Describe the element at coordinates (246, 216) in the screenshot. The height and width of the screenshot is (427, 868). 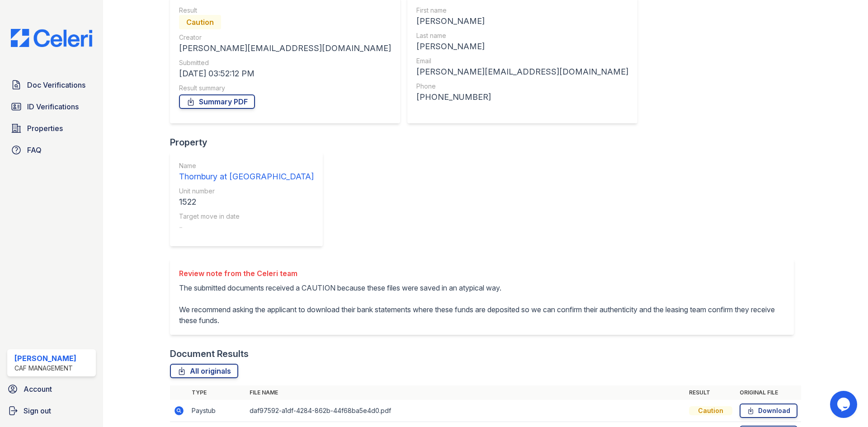
I see `div: Target move in date` at that location.